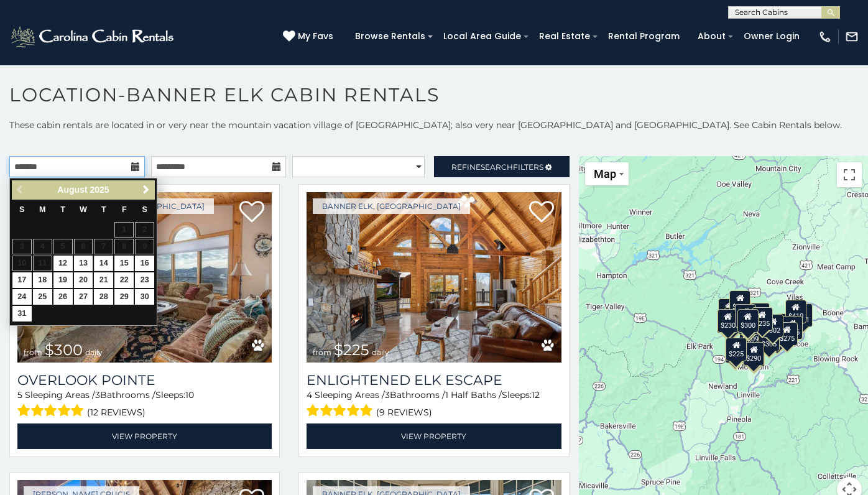 This screenshot has width=868, height=495. What do you see at coordinates (796, 311) in the screenshot?
I see `div: $410` at bounding box center [796, 311].